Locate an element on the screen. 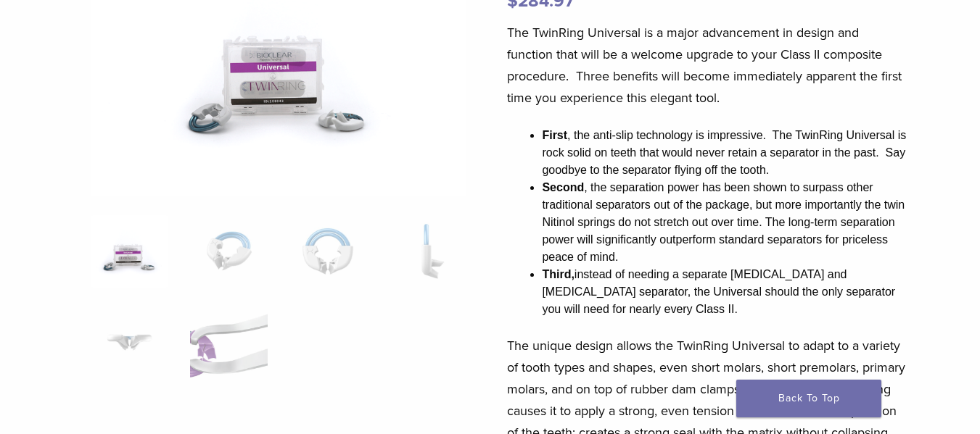  img: TwinRing Universal - Image 5 is located at coordinates (129, 342).